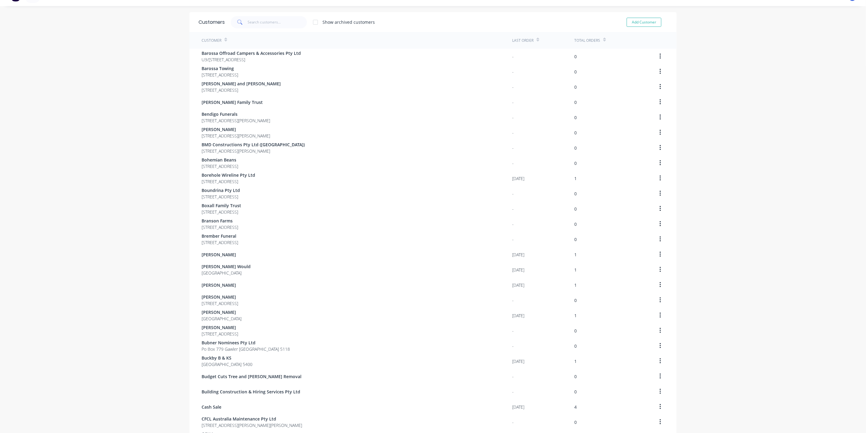 This screenshot has height=433, width=866. I want to click on span: Branson Farms, so click(220, 220).